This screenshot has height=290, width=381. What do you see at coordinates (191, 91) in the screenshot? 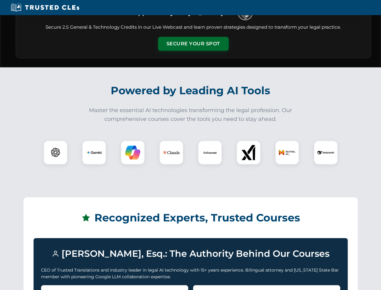
I see `h2: Powered by Leading AI Tools` at bounding box center [191, 91].